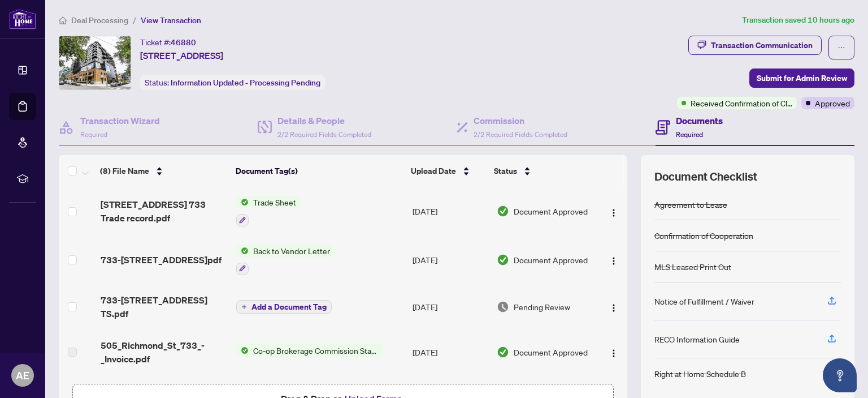 The height and width of the screenshot is (398, 868). What do you see at coordinates (285, 259) in the screenshot?
I see `button: Status IconBack to Vendor Letter` at bounding box center [285, 259].